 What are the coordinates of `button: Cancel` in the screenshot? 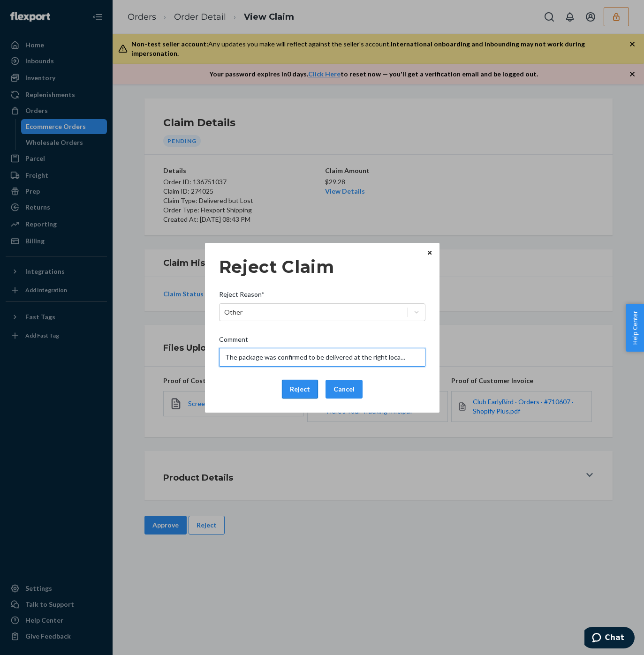 It's located at (344, 389).